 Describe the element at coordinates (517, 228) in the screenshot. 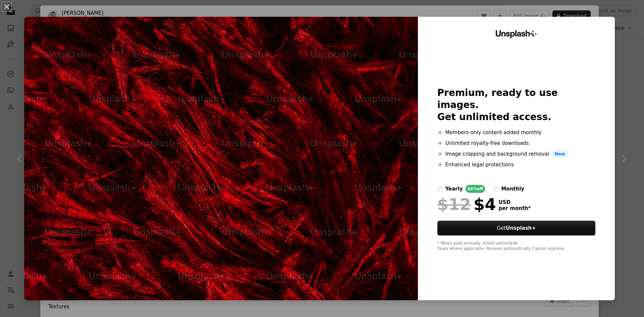

I see `button: GetUnsplash+` at that location.